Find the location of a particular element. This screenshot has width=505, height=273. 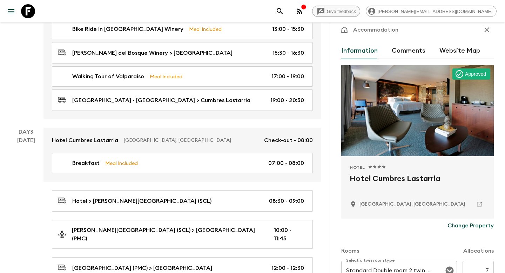

label: Select a twin room type is located at coordinates (370, 260).